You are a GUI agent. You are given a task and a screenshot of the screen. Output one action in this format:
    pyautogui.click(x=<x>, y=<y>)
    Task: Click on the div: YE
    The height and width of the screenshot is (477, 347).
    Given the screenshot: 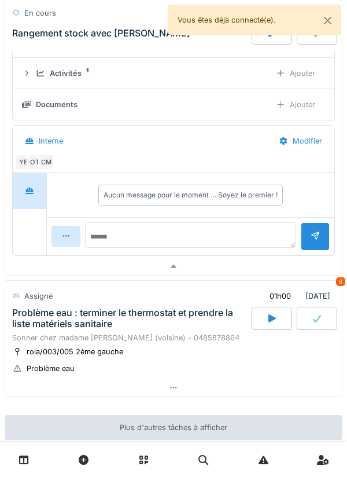 What is the action you would take?
    pyautogui.click(x=23, y=162)
    